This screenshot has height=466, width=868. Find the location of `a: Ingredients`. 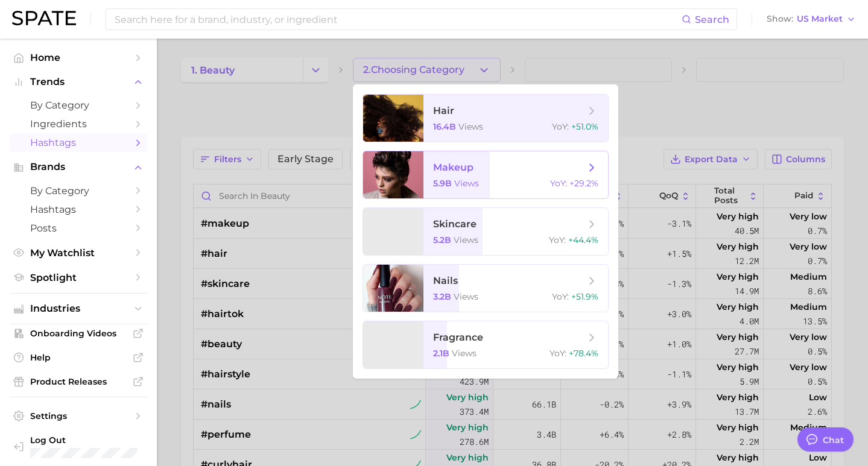

a: Ingredients is located at coordinates (79, 124).